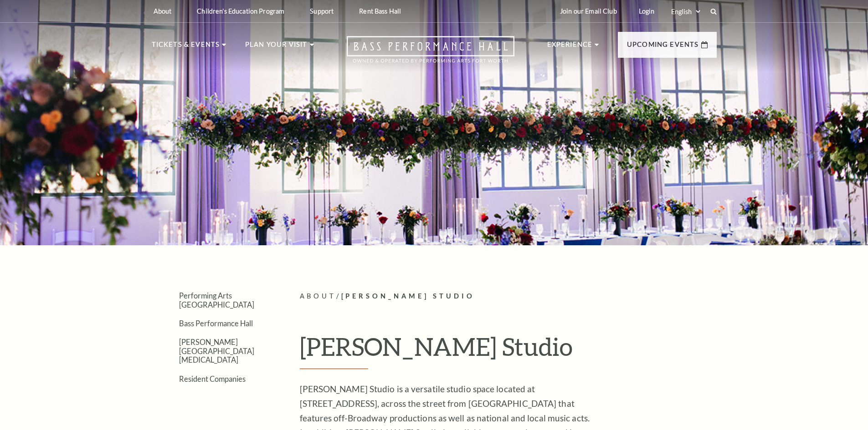  Describe the element at coordinates (276, 47) in the screenshot. I see `p: Plan Your Visit` at that location.